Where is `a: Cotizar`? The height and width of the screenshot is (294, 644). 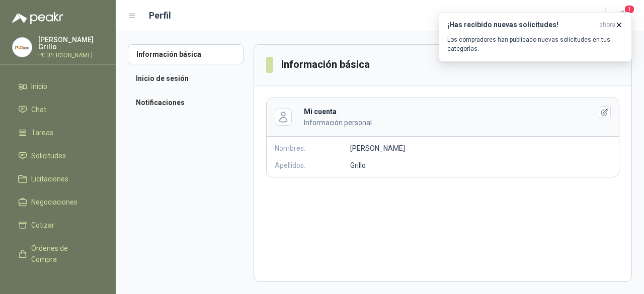 a: Cotizar is located at coordinates (58, 225).